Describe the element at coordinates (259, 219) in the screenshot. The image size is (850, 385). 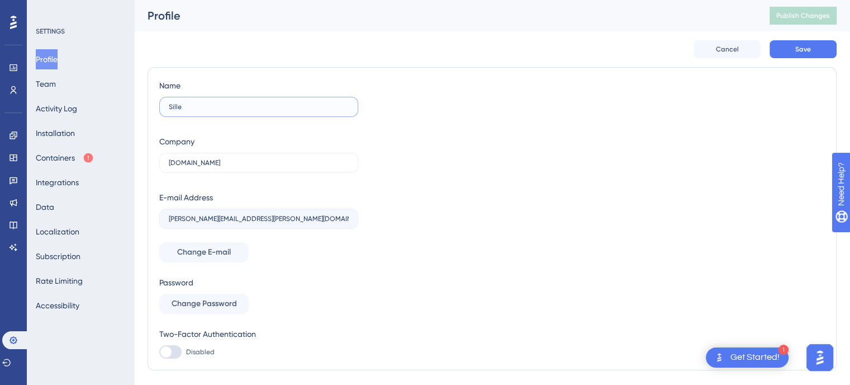
I see `input: E-mail Address` at that location.